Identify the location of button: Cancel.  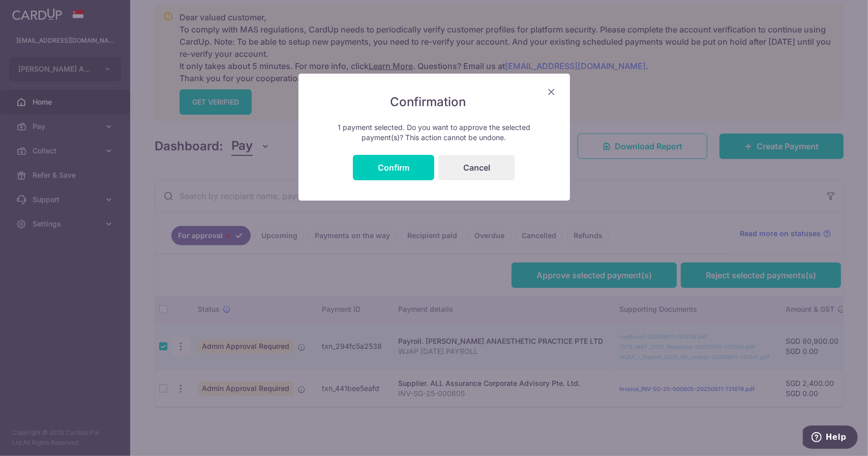
(476, 168).